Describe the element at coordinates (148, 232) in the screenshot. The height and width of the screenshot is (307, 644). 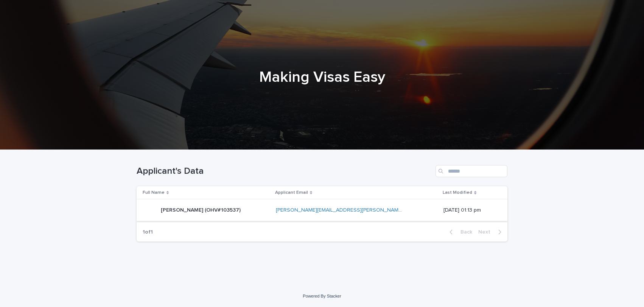
I see `p: 1 of 1` at that location.